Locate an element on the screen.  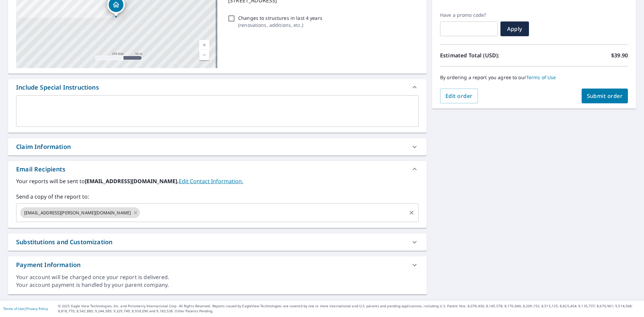
button: Apply is located at coordinates (514, 29).